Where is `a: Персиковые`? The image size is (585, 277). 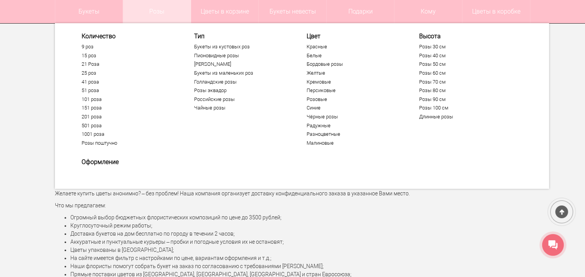
a: Персиковые is located at coordinates (354, 91).